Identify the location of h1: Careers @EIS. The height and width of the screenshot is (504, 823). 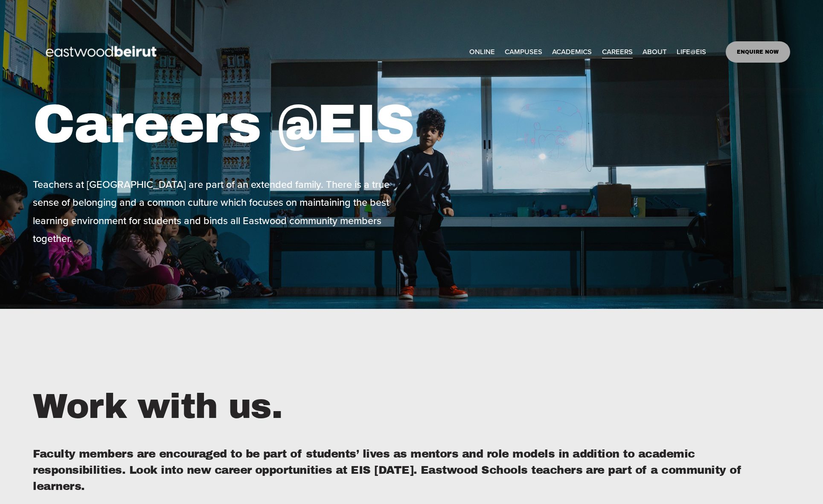
(252, 124).